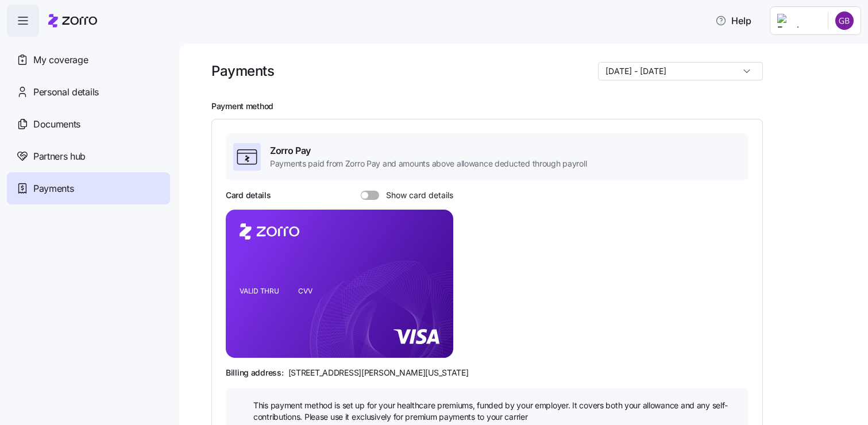 This screenshot has width=868, height=425. I want to click on img: Employer logo, so click(798, 20).